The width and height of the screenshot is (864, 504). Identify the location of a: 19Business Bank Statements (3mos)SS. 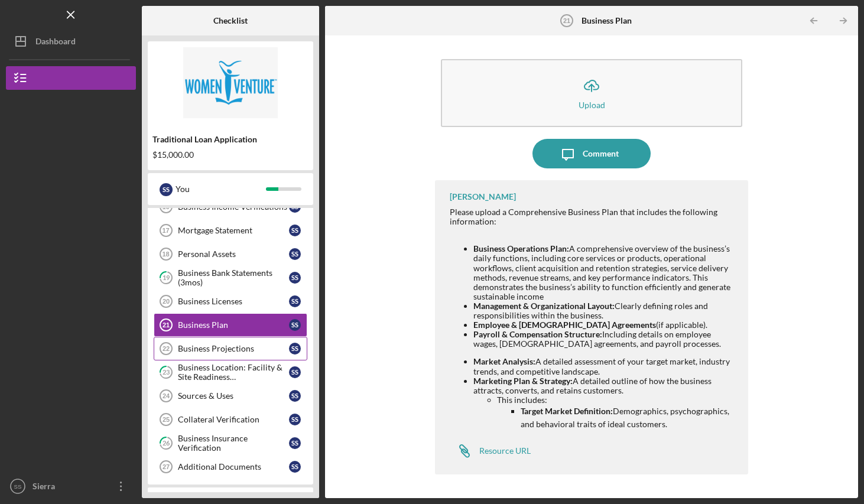
(231, 278).